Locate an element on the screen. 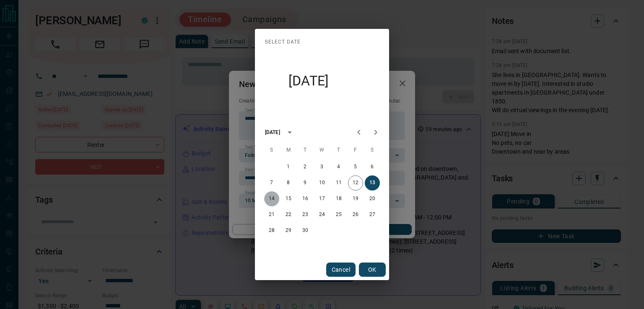  button: calendar view is open, switch to year view is located at coordinates (289, 132).